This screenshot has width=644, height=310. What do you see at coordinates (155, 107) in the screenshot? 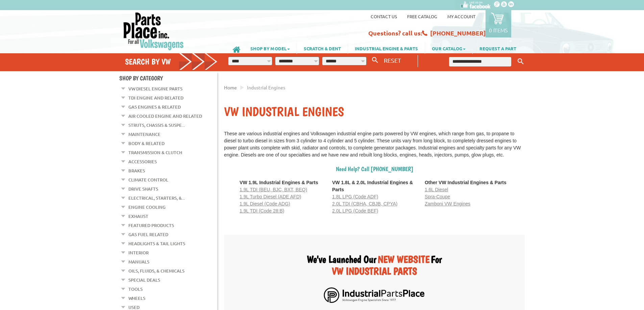
I see `a: Gas Engines & Related` at bounding box center [155, 107].